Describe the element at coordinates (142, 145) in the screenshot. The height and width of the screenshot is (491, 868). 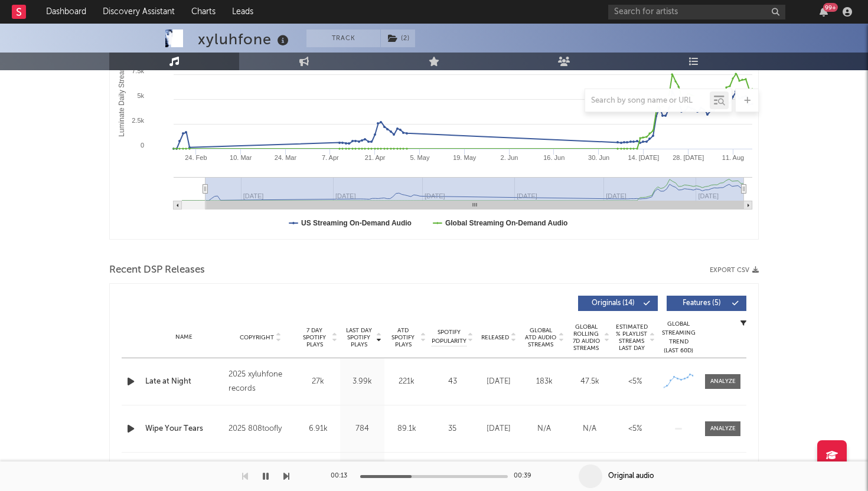
I see `text: 0` at that location.